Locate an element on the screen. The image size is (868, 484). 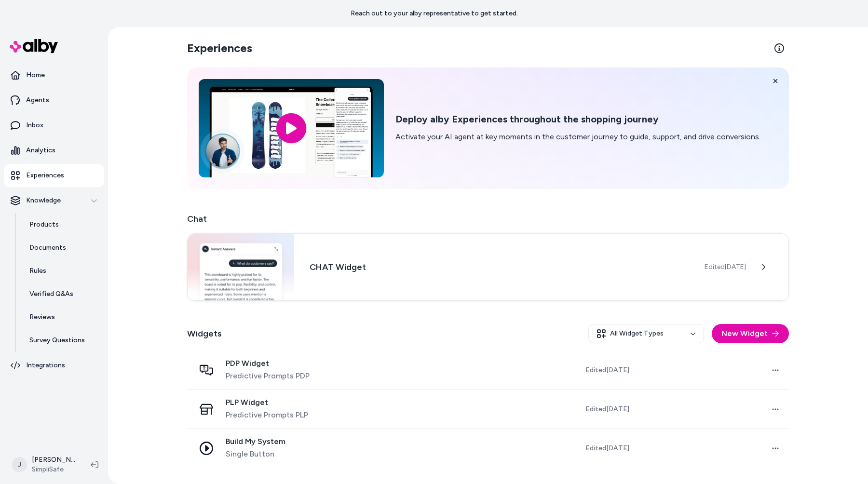
a: Inbox is located at coordinates (54, 125).